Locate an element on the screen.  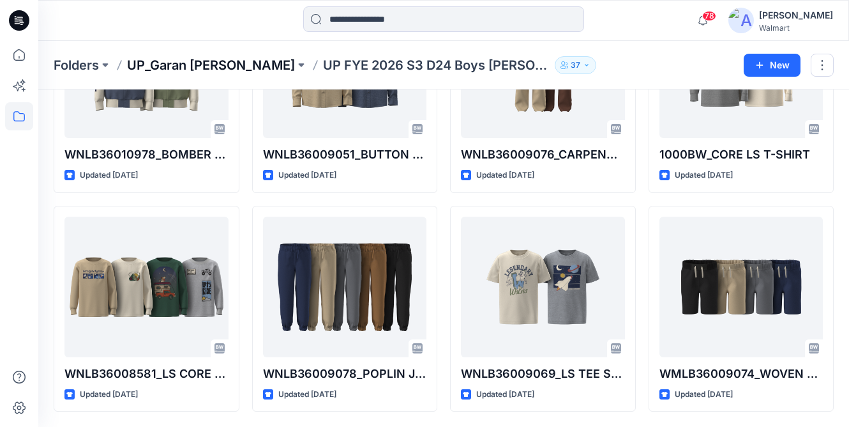
p: WNLB36008581_LS CORE TEE_P1000 is located at coordinates (146, 374).